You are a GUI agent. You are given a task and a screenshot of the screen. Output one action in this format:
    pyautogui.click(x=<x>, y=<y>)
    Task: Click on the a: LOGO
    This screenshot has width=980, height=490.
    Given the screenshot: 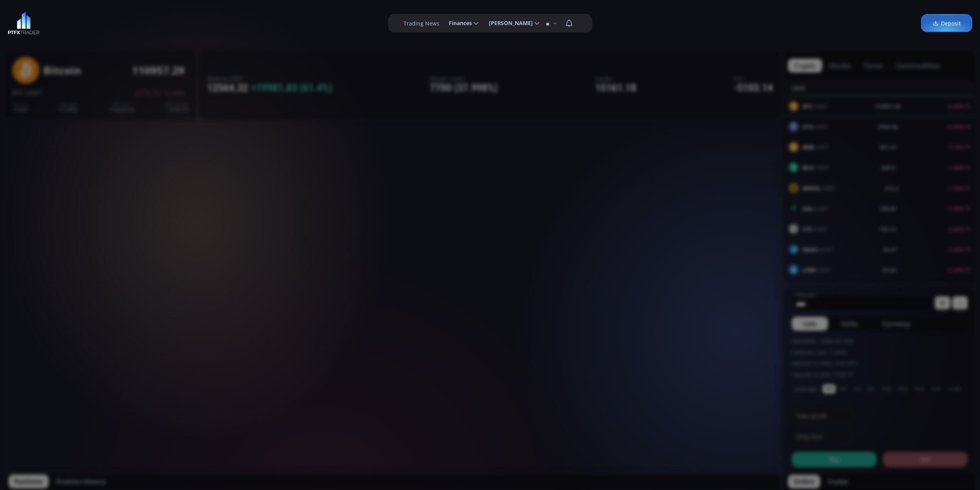 What is the action you would take?
    pyautogui.click(x=23, y=23)
    